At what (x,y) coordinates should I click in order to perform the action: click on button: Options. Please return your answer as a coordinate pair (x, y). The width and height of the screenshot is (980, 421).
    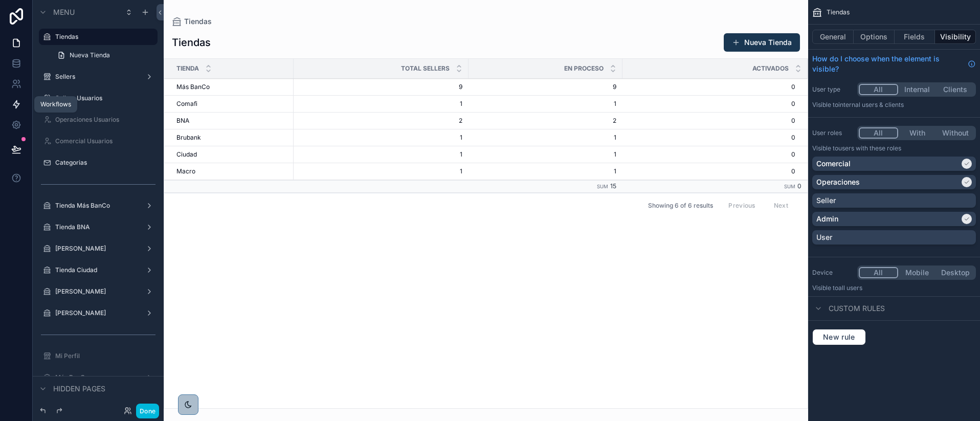
    Looking at the image, I should click on (874, 37).